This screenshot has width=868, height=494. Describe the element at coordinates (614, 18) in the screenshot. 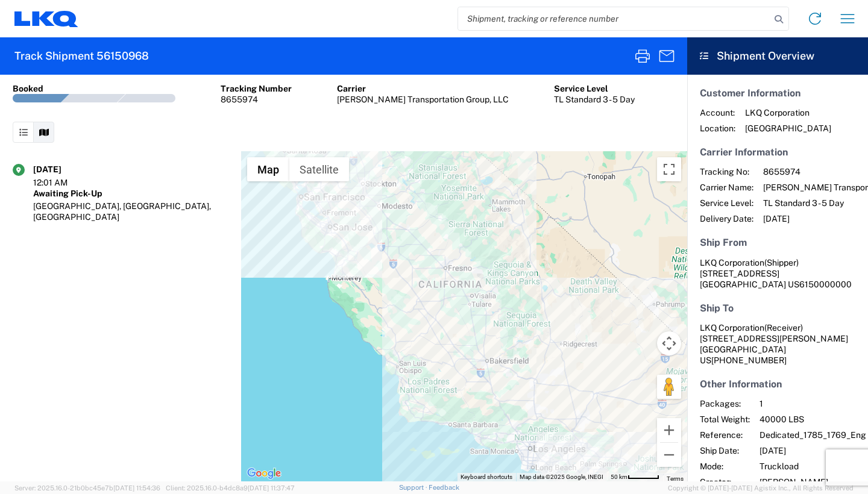

I see `input: Shipment, tracking or reference number` at that location.